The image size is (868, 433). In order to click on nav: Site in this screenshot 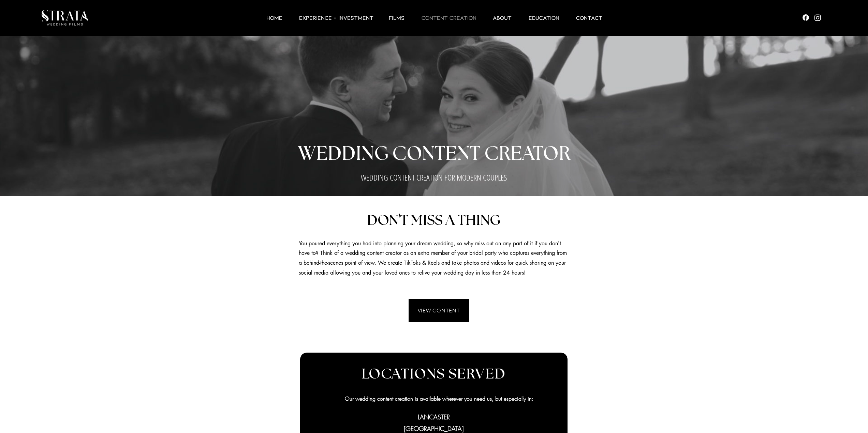, I will do `click(434, 18)`.